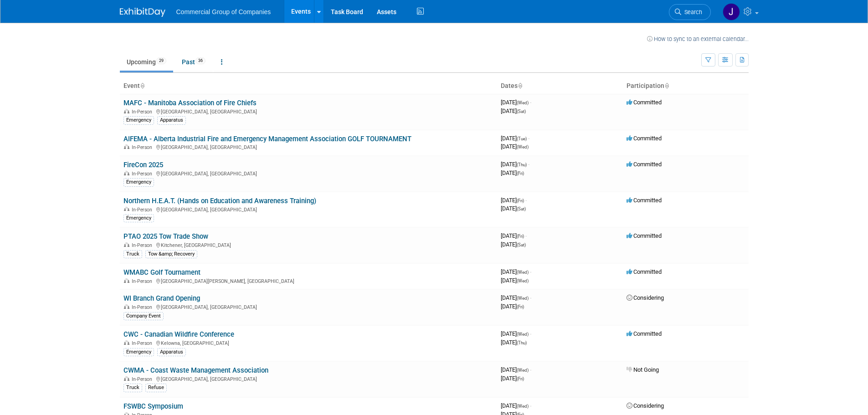 Image resolution: width=868 pixels, height=415 pixels. Describe the element at coordinates (645, 405) in the screenshot. I see `span: Considering` at that location.